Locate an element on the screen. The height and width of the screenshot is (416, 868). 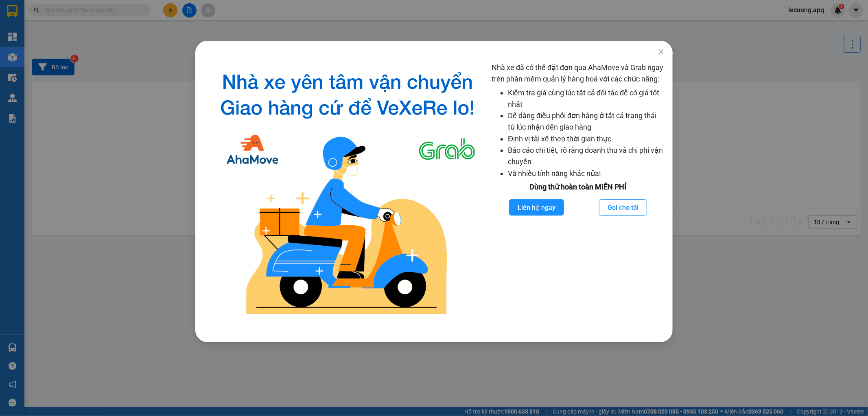
li: Và nhiều tính năng khác nữa! is located at coordinates (586, 173).